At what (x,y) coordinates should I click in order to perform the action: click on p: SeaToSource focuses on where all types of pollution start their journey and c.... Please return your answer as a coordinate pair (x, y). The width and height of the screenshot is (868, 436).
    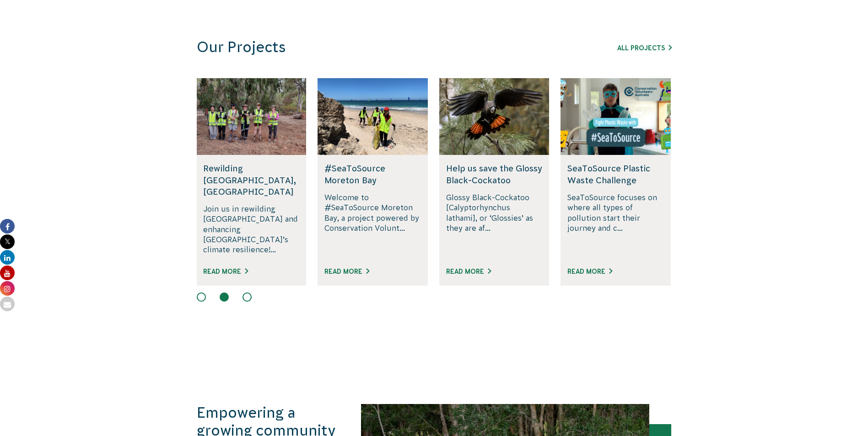
    Looking at the image, I should click on (615, 224).